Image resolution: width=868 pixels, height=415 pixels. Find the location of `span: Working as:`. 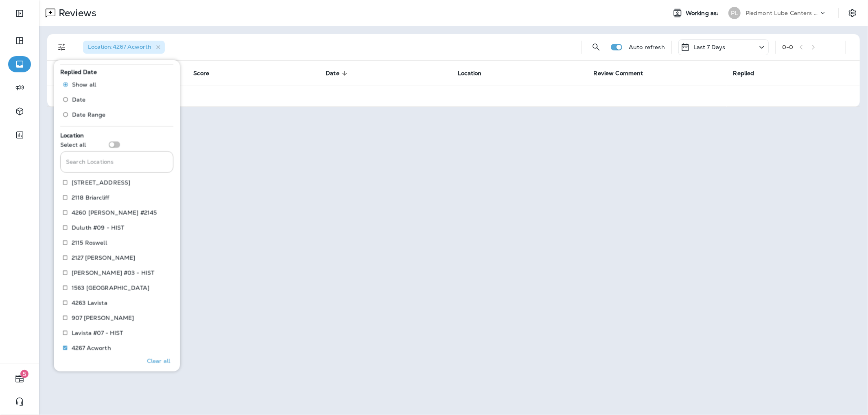

span: Working as: is located at coordinates (703, 13).